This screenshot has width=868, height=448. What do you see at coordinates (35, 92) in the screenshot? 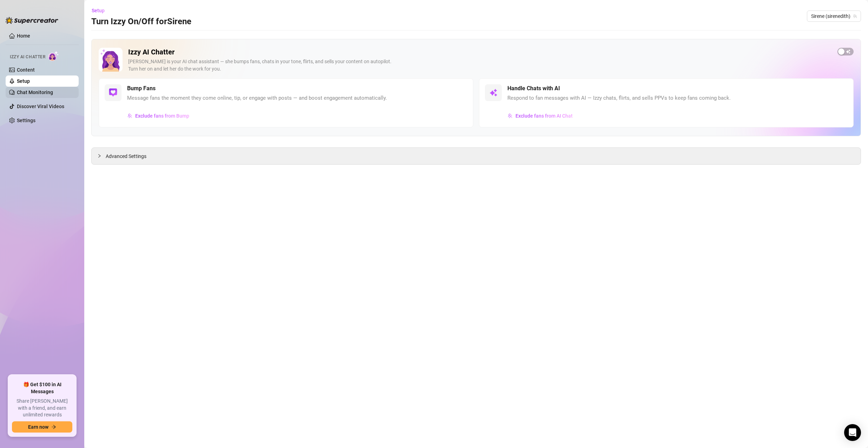
I see `a: Chat Monitoring` at bounding box center [35, 92].